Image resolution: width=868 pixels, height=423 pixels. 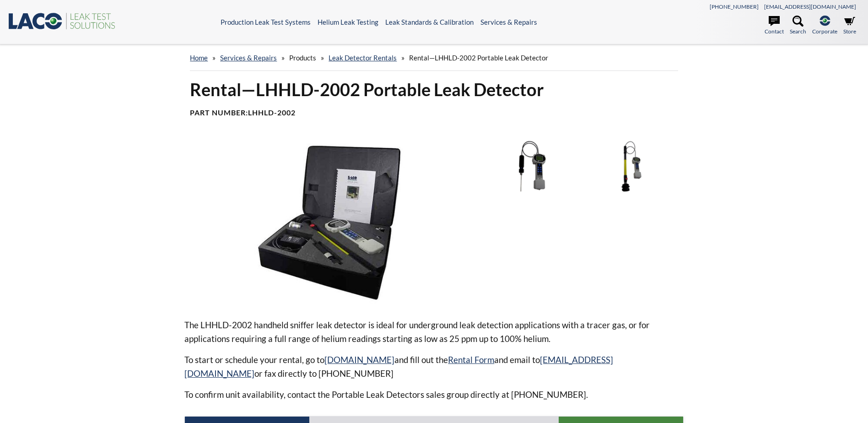 What do you see at coordinates (850, 26) in the screenshot?
I see `a: Store` at bounding box center [850, 26].